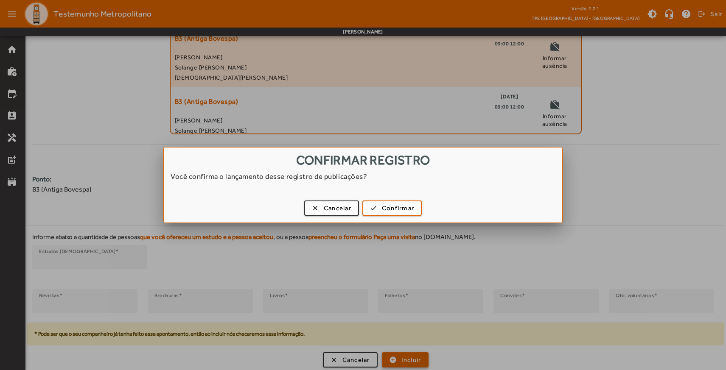  What do you see at coordinates (363, 160) in the screenshot?
I see `span: Confirmar registro` at bounding box center [363, 160].